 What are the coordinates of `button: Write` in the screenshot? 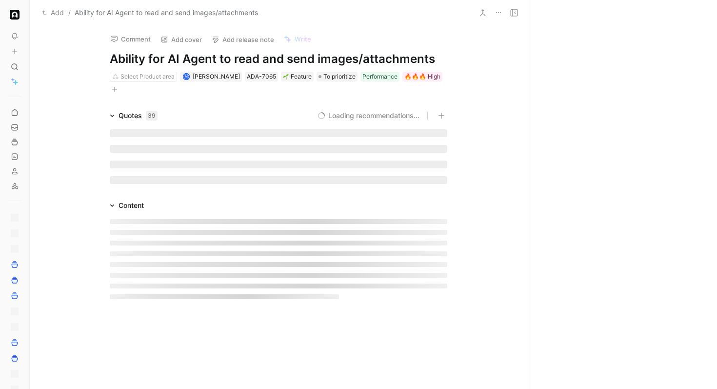 It's located at (298, 39).